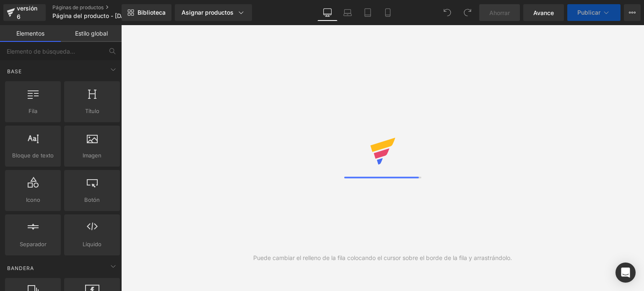  What do you see at coordinates (92, 200) in the screenshot?
I see `font: Botón` at bounding box center [92, 200].